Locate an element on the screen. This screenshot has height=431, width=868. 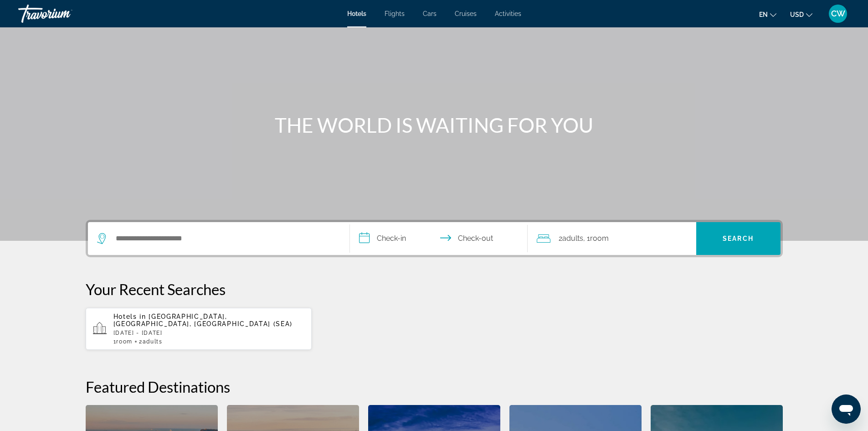
p: Your Recent Searches is located at coordinates (434, 289).